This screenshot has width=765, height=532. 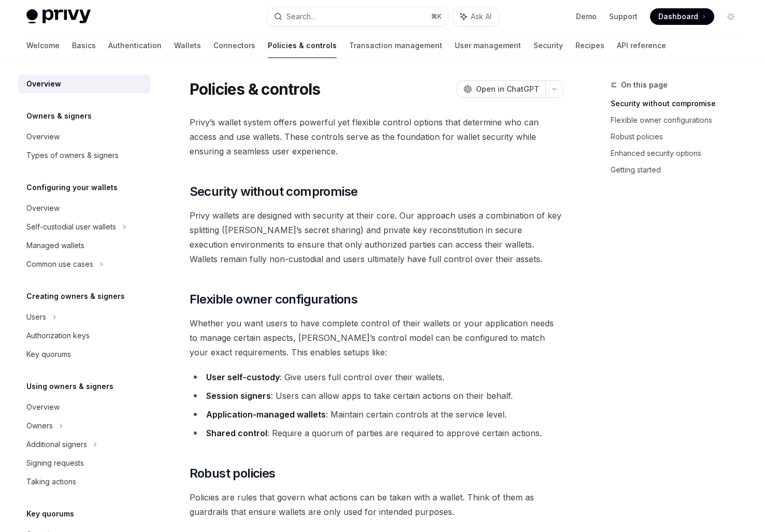 I want to click on a: Basics, so click(x=84, y=45).